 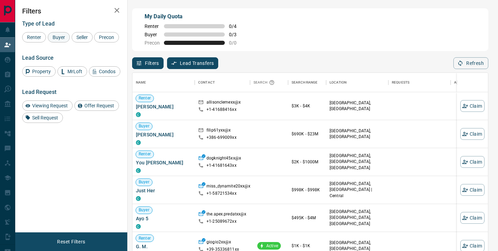 What do you see at coordinates (265, 83) in the screenshot?
I see `div: Search` at bounding box center [265, 83].